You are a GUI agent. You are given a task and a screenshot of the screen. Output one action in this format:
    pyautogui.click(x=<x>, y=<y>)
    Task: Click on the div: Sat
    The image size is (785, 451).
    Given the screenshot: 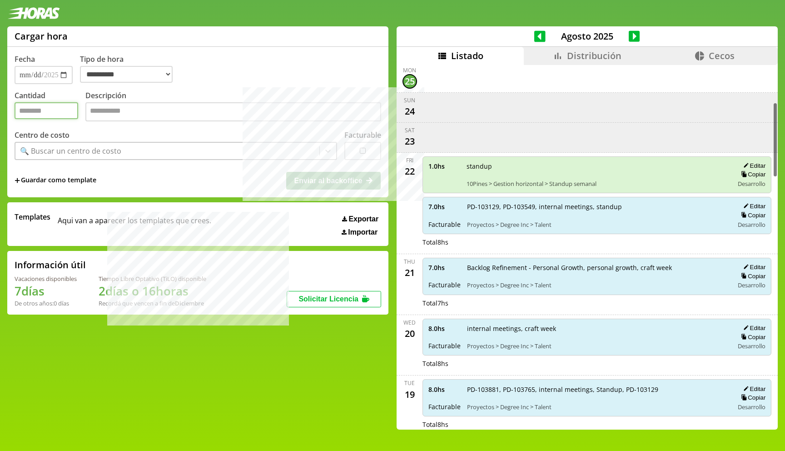 What is the action you would take?
    pyautogui.click(x=410, y=130)
    